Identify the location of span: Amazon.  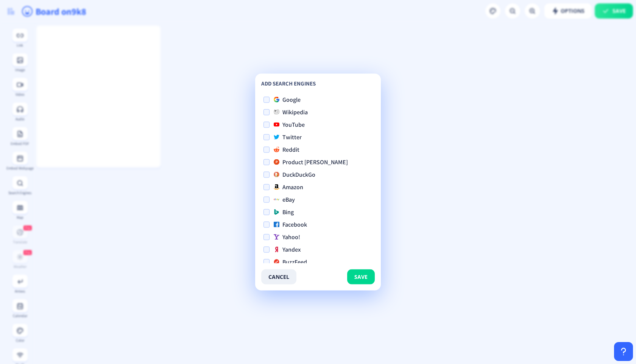
(293, 188).